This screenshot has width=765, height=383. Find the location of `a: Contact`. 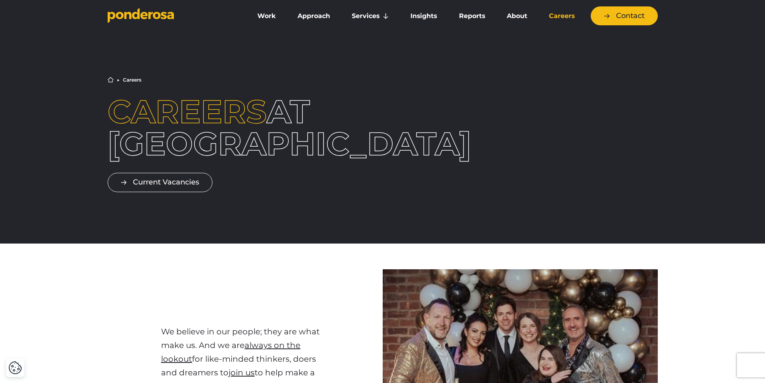

a: Contact is located at coordinates (624, 16).